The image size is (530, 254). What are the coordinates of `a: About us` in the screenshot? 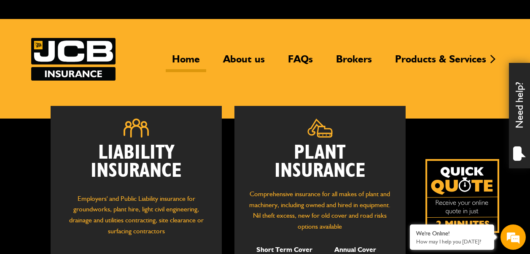 It's located at (244, 62).